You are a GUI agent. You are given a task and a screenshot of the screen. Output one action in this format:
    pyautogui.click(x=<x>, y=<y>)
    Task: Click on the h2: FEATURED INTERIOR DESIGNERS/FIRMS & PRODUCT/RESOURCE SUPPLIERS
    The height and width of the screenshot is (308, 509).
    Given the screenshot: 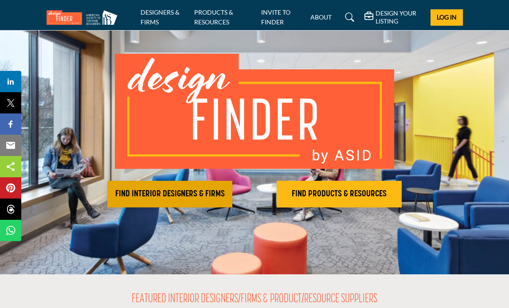 What is the action you would take?
    pyautogui.click(x=255, y=300)
    